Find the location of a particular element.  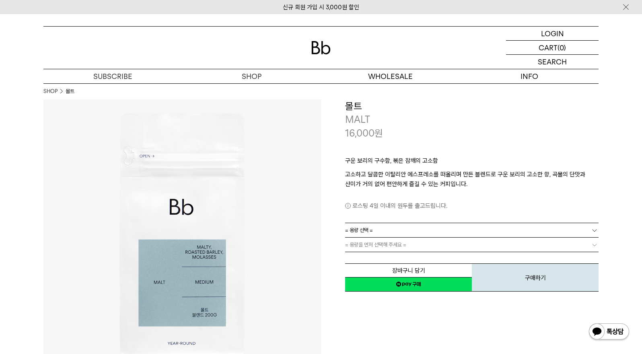

p: SUBSCRIBE is located at coordinates (113, 76).